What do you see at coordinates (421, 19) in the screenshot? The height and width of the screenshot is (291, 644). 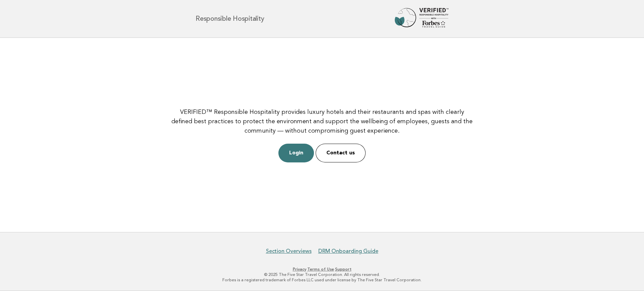 I see `img: Forbes Travel Guide` at bounding box center [421, 19].